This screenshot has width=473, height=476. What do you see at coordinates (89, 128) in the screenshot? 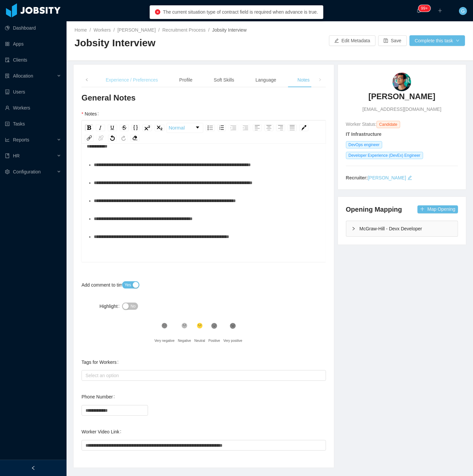
I see `div: Bold` at bounding box center [89, 128].